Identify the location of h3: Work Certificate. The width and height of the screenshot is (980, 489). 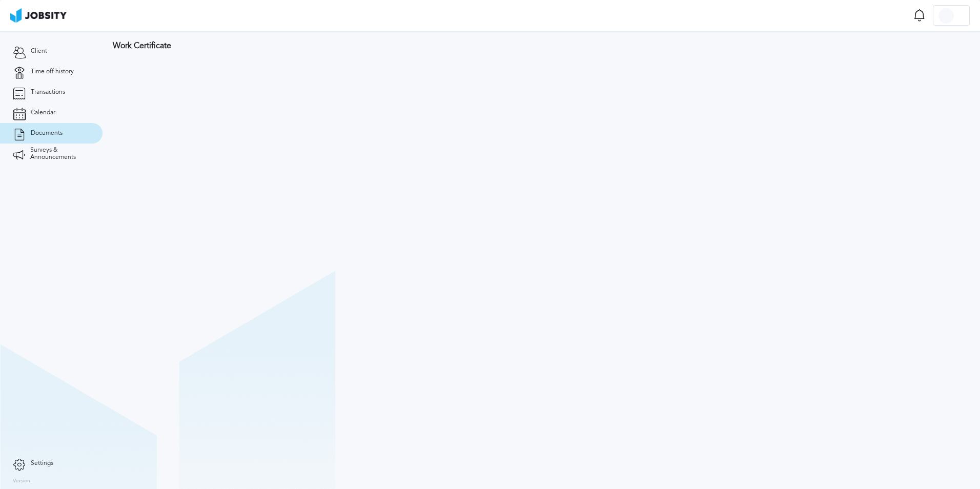
(541, 46).